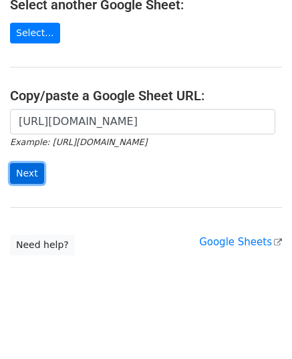  What do you see at coordinates (259, 327) in the screenshot?
I see `div: Chat Widget` at bounding box center [259, 327].